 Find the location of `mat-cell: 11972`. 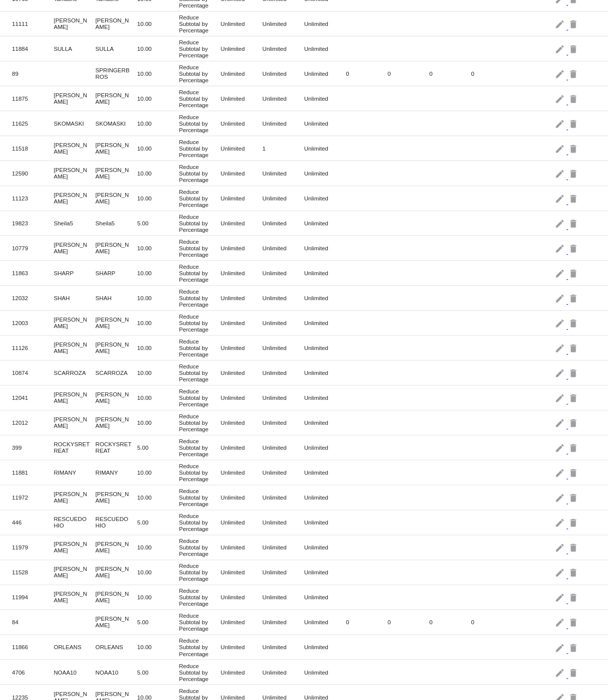

mat-cell: 11972 is located at coordinates (33, 497).